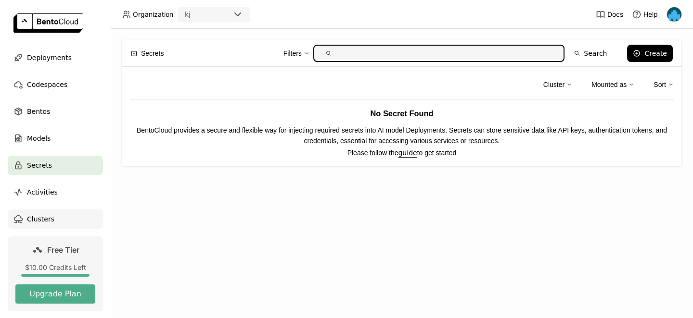  Describe the element at coordinates (38, 112) in the screenshot. I see `span: Bentos` at that location.